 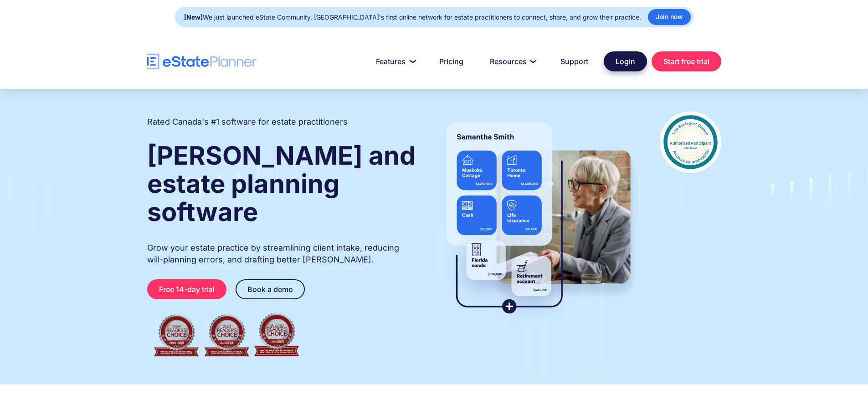 What do you see at coordinates (193, 17) in the screenshot?
I see `strong: [New]` at bounding box center [193, 17].